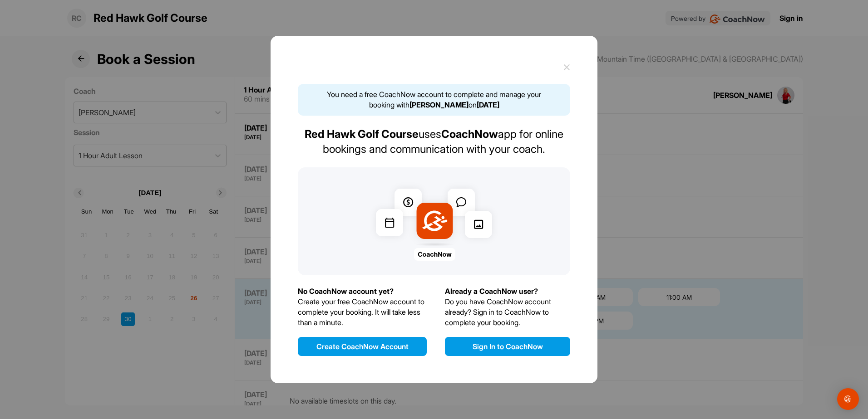  Describe the element at coordinates (361, 134) in the screenshot. I see `strong: Red Hawk Golf Course` at that location.